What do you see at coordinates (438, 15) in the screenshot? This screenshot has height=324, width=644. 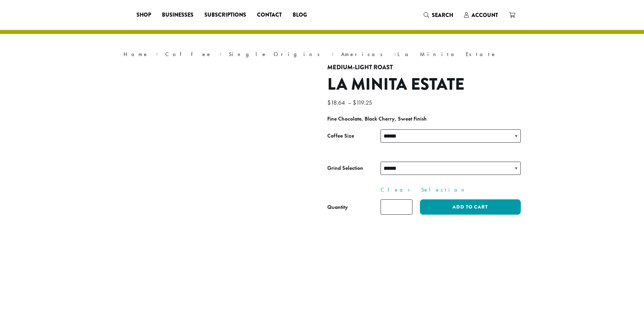 I see `a: Search` at bounding box center [438, 15].